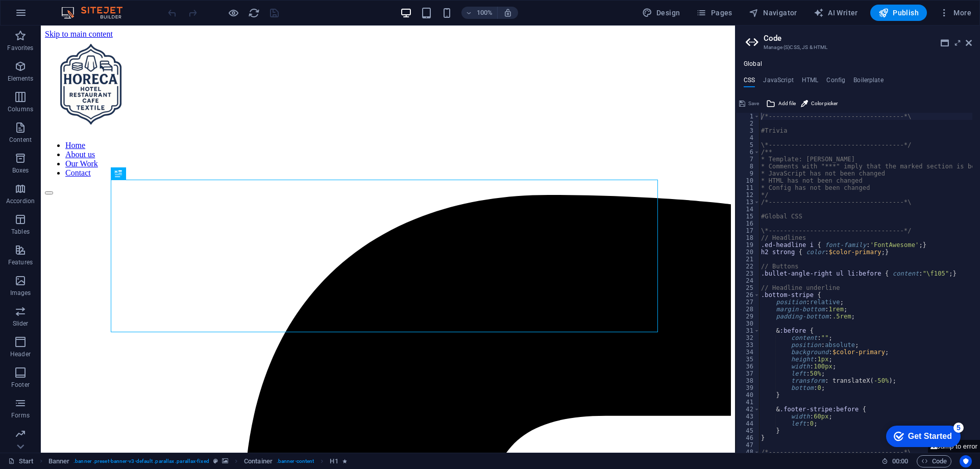  Describe the element at coordinates (748, 216) in the screenshot. I see `div: 15` at that location.